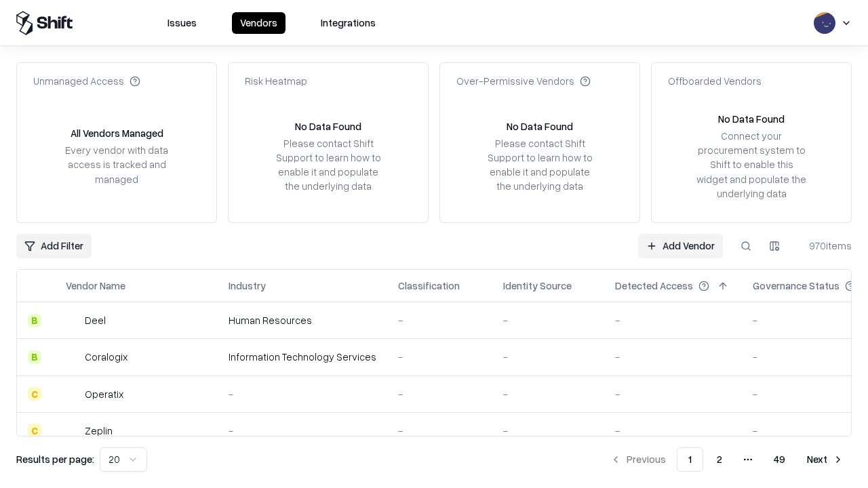  What do you see at coordinates (689, 460) in the screenshot?
I see `button: 1` at bounding box center [689, 460].